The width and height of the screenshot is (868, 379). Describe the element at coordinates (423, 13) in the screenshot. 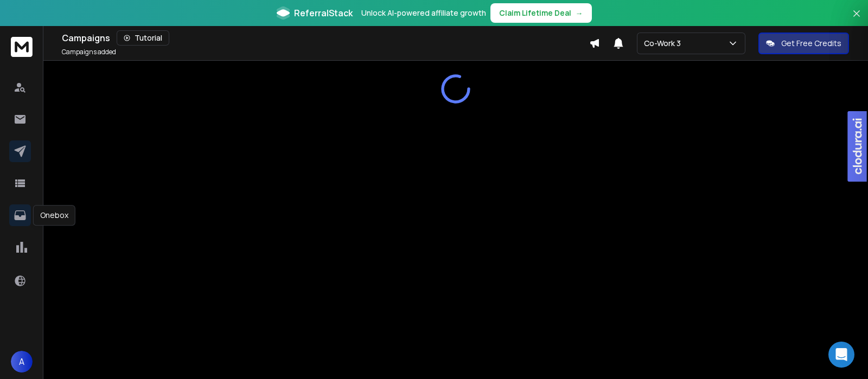

I see `p: Unlock AI-powered affiliate growth` at that location.